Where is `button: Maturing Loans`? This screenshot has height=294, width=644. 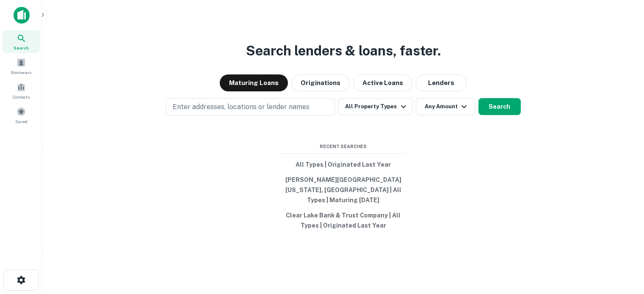 button: Maturing Loans is located at coordinates (254, 83).